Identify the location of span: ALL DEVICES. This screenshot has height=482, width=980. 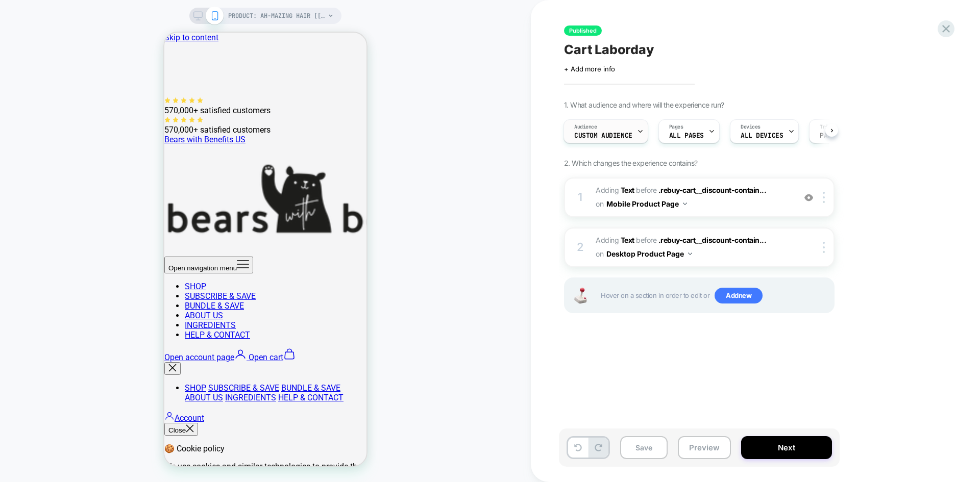
(762, 136).